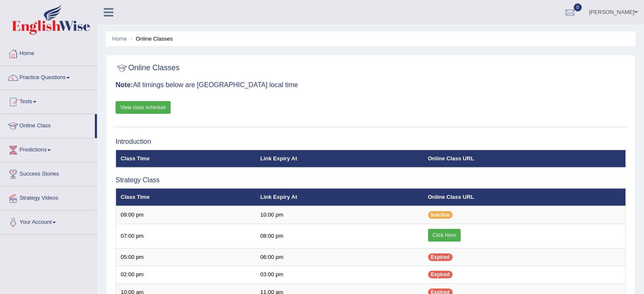  Describe the element at coordinates (186, 275) in the screenshot. I see `td: 02:00 pm` at that location.